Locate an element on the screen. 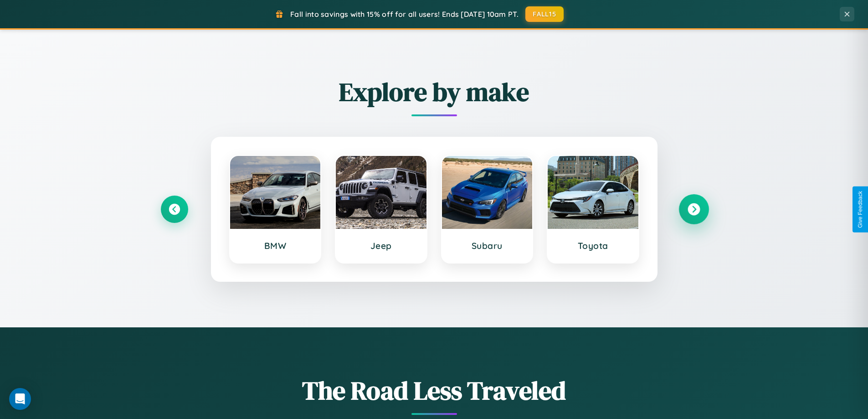 The height and width of the screenshot is (419, 868). h3: Jeep is located at coordinates (381, 246).